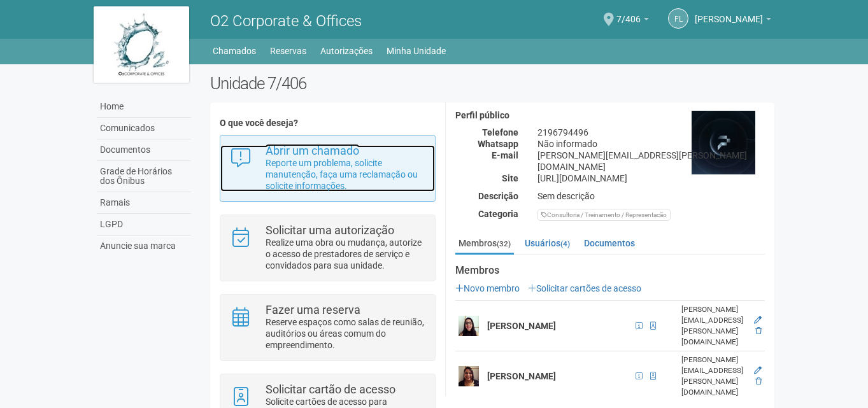 Image resolution: width=868 pixels, height=408 pixels. Describe the element at coordinates (286, 21) in the screenshot. I see `span: O2 Corporate & Offices` at that location.